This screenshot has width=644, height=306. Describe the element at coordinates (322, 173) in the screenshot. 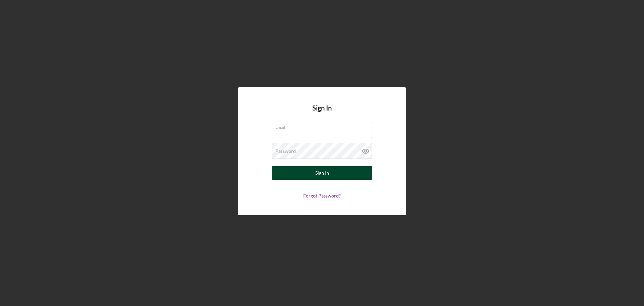

I see `button: Sign In` at that location.